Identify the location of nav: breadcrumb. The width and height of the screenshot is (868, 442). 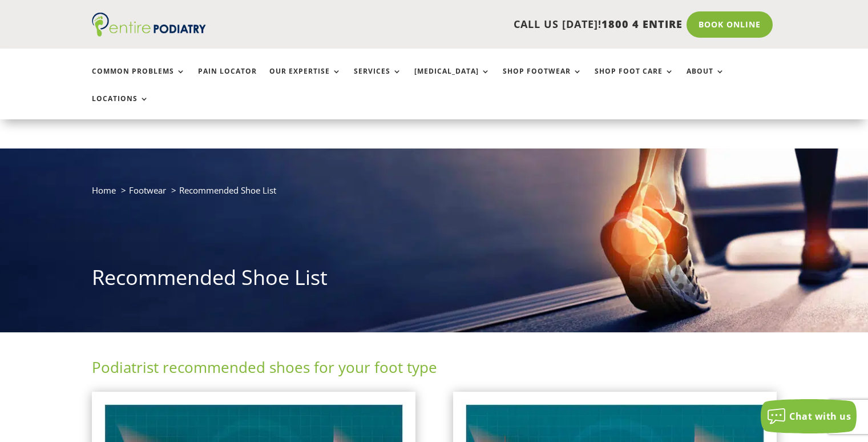
(435, 194).